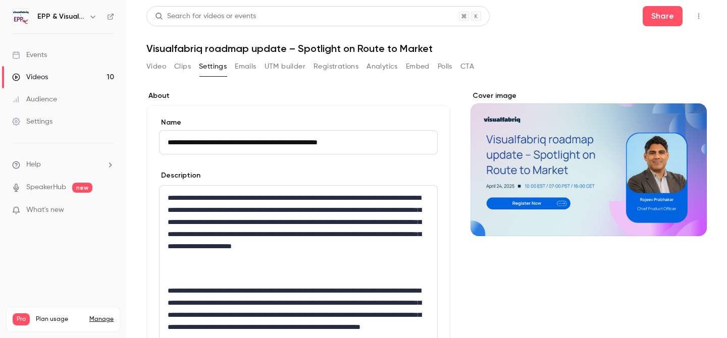 The width and height of the screenshot is (727, 338). Describe the element at coordinates (102, 320) in the screenshot. I see `a: Manage` at that location.